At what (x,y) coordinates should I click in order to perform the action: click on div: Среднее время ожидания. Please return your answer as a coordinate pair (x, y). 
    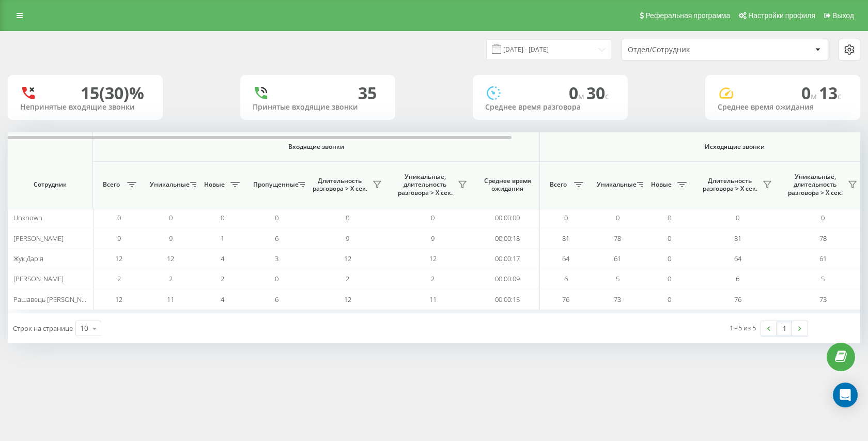
    Looking at the image, I should click on (783, 107).